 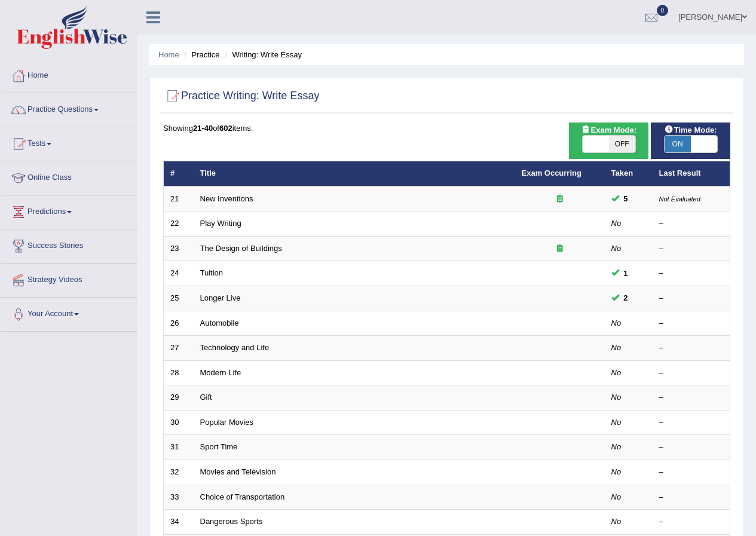 I want to click on small: Not Evaluated, so click(x=680, y=199).